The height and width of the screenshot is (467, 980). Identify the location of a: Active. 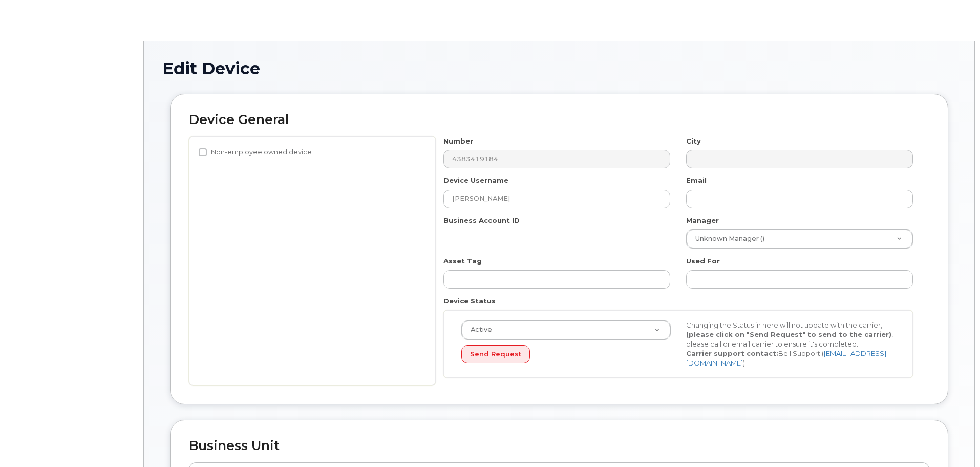
(565, 330).